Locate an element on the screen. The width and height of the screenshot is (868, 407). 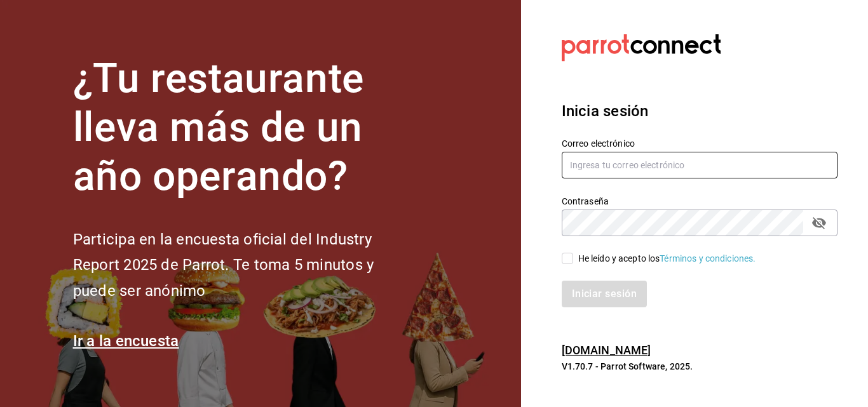
label: Contraseña is located at coordinates (700, 201).